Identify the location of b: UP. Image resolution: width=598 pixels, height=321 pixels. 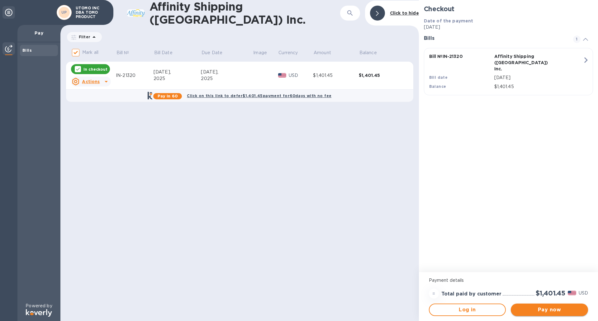
(64, 12).